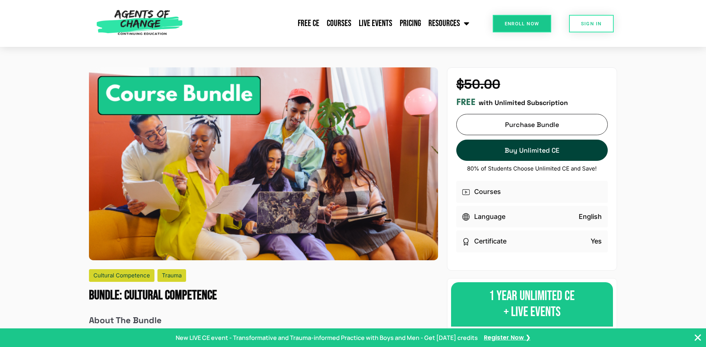 Image resolution: width=706 pixels, height=347 pixels. I want to click on a: Courses, so click(339, 23).